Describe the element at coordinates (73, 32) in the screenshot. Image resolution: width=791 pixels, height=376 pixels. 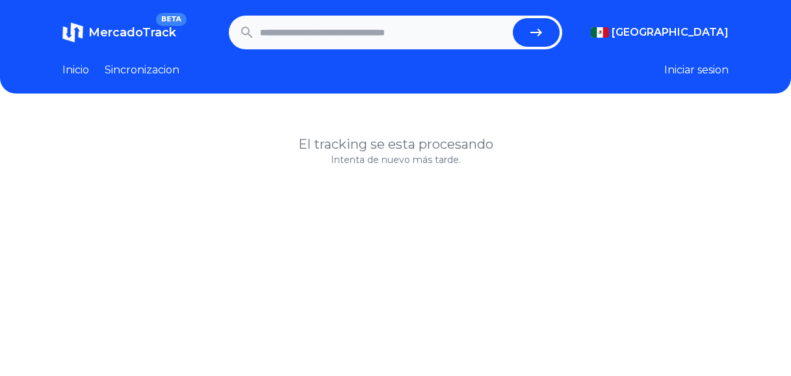
I see `img: MercadoTrack` at that location.